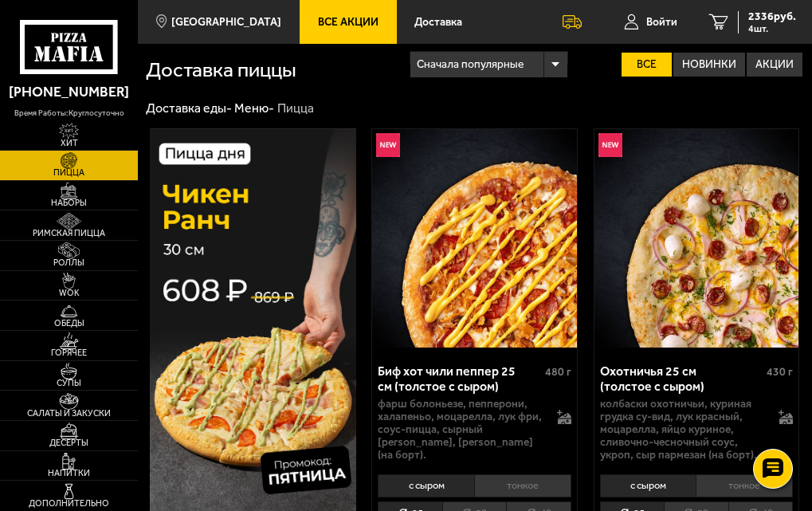  Describe the element at coordinates (710, 64) in the screenshot. I see `label: Новинки` at that location.